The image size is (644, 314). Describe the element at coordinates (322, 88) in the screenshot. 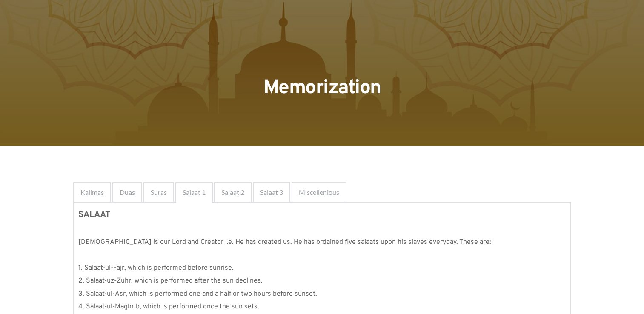

I see `span: Memorization` at that location.